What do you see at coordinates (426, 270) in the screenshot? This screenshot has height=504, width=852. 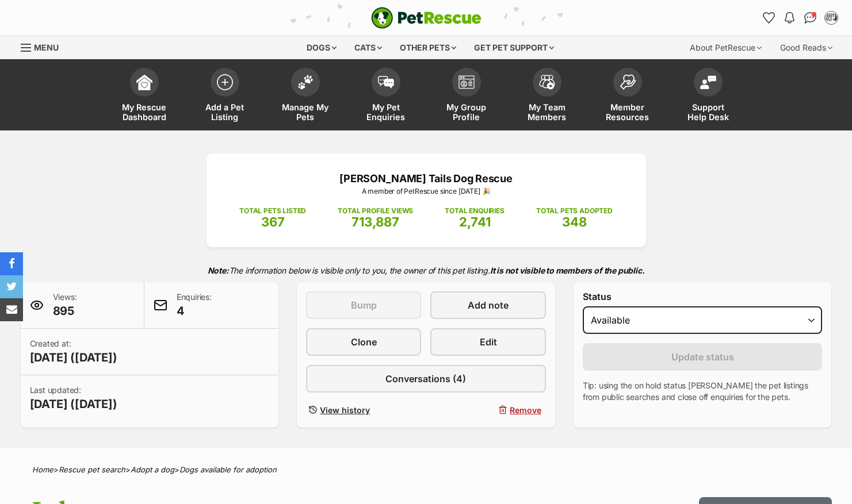 I see `p: The information below is visible only to you, the owner of this pet listing.` at bounding box center [426, 270].